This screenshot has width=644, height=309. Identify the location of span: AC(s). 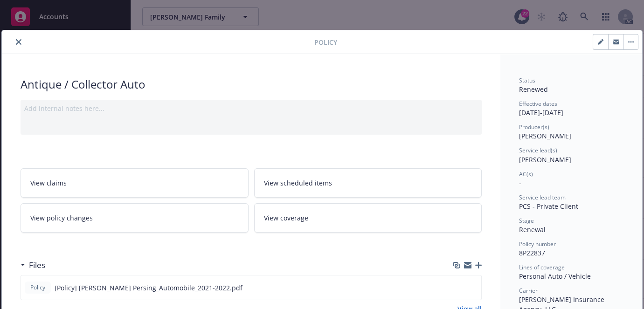
(527, 174).